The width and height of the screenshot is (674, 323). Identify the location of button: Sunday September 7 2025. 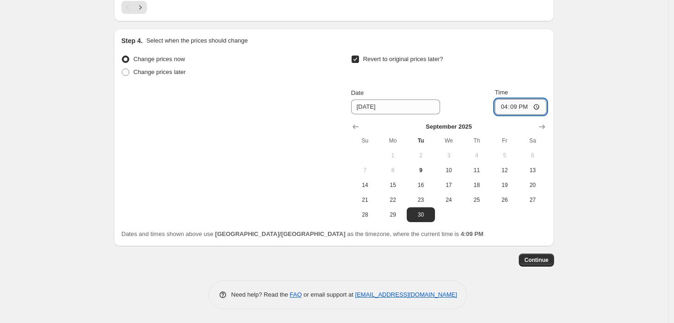
(365, 170).